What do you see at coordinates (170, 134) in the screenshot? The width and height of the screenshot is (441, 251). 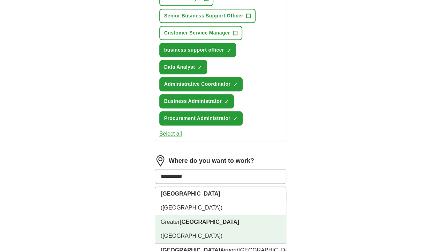 I see `button: Select all` at bounding box center [170, 134].